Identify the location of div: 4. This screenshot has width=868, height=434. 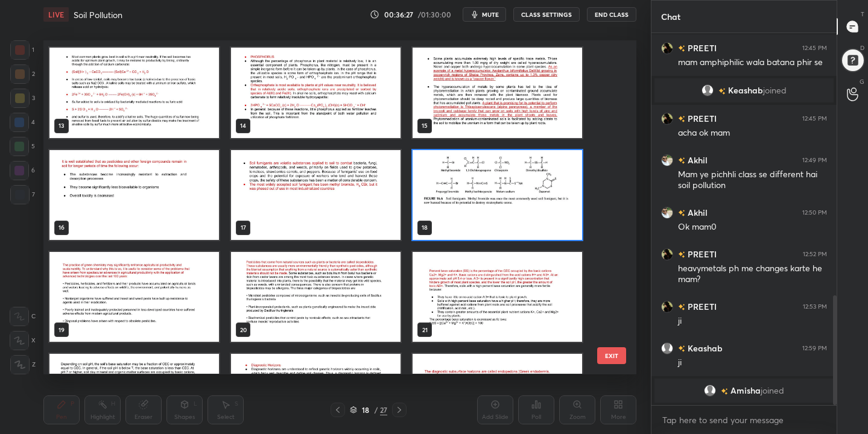
(22, 122).